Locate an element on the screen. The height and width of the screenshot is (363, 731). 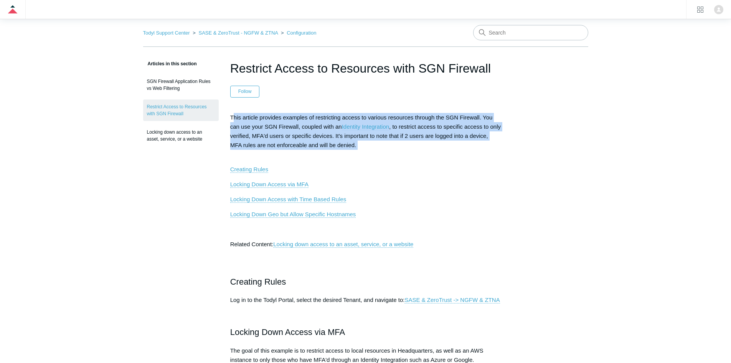
h1: Restrict Access to Resources with SGN Firewall is located at coordinates (366, 68).